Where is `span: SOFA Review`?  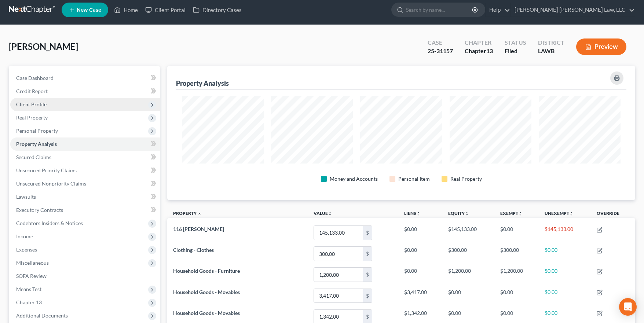
span: SOFA Review is located at coordinates (31, 276).